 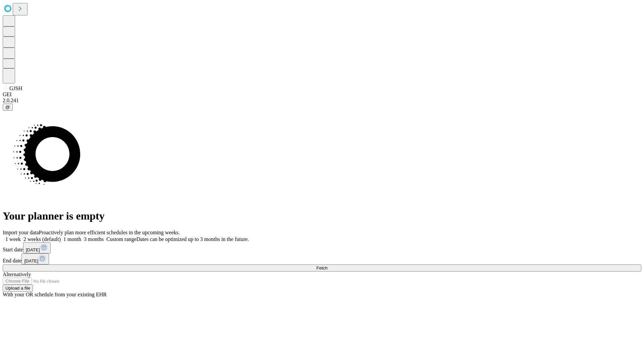 I want to click on span: With your OR schedule from your existing EHR, so click(x=54, y=295).